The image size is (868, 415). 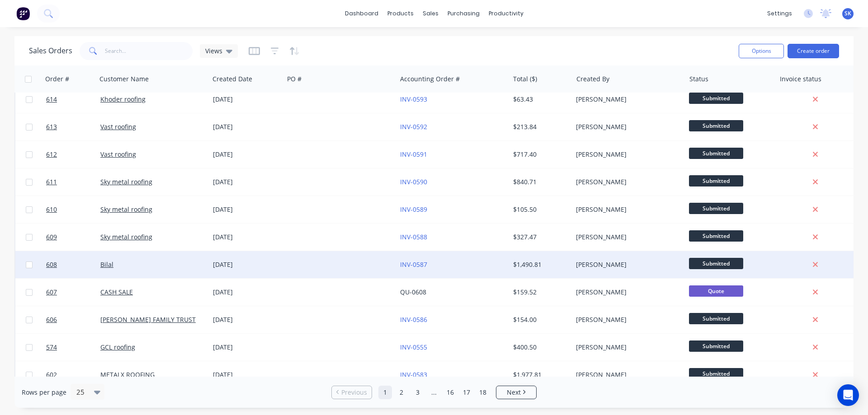 What do you see at coordinates (413, 264) in the screenshot?
I see `a: INV-0587` at bounding box center [413, 264].